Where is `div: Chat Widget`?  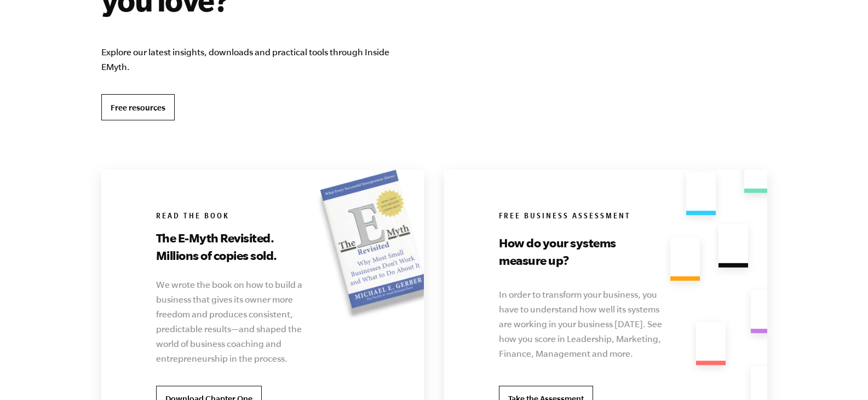
div: Chat Widget is located at coordinates (841, 374).